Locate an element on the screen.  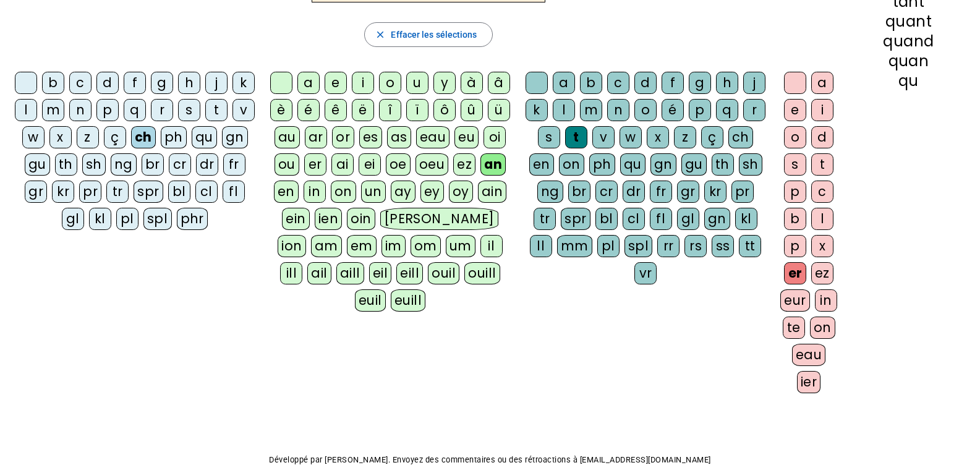
div: gn is located at coordinates (235, 137).